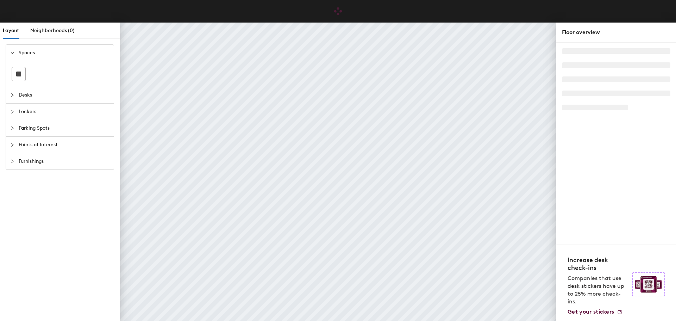  What do you see at coordinates (64, 161) in the screenshot?
I see `span: Furnishings` at bounding box center [64, 161].